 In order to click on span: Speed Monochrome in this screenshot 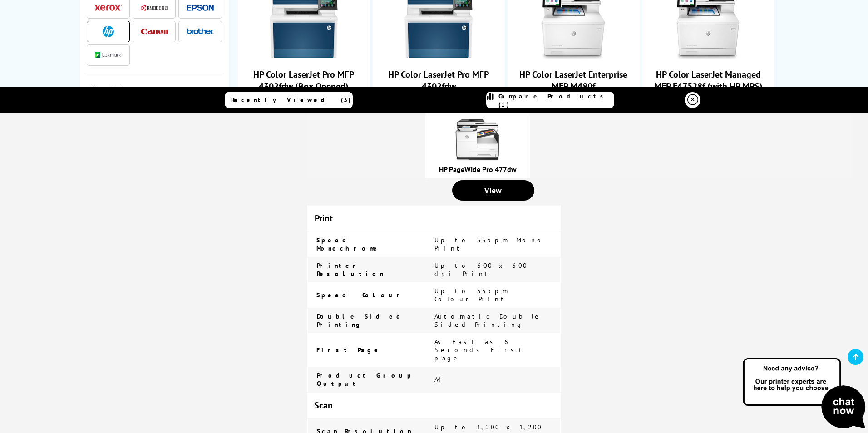, I will do `click(348, 244)`.